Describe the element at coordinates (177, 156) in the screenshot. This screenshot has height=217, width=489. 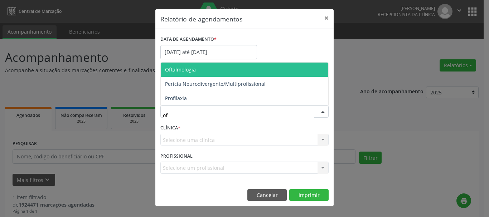
I see `label: PROFISSIONAL` at that location.